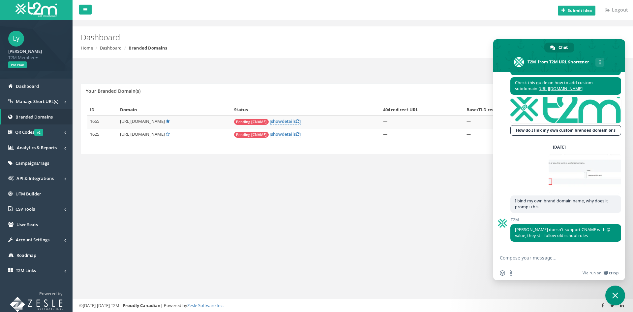 The width and height of the screenshot is (633, 312). Describe the element at coordinates (37, 147) in the screenshot. I see `span: Analytics & Reports` at that location.